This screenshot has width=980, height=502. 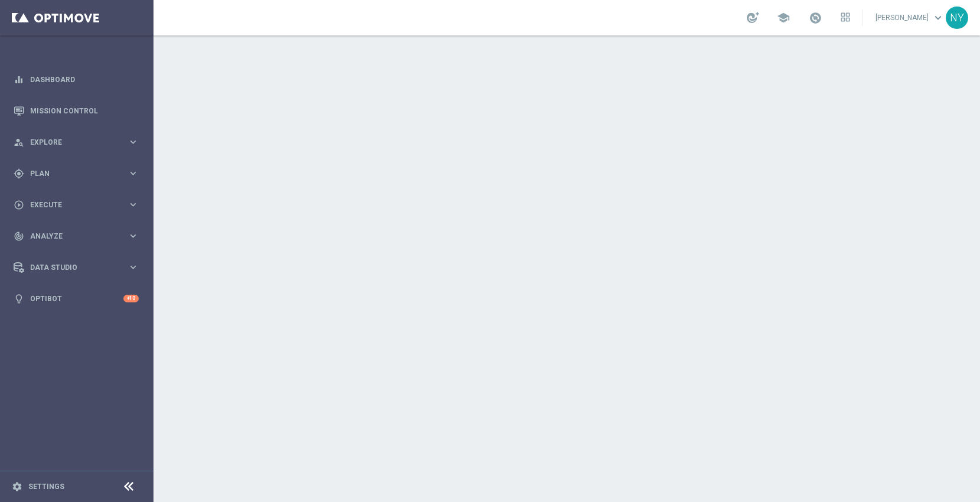 What do you see at coordinates (84, 110) in the screenshot?
I see `a: Mission Control` at bounding box center [84, 110].